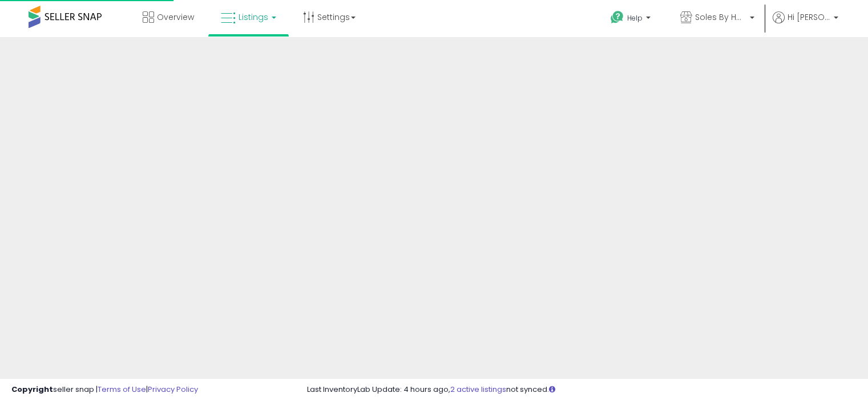 The height and width of the screenshot is (401, 868). Describe the element at coordinates (104, 390) in the screenshot. I see `div: seller snap | |` at that location.